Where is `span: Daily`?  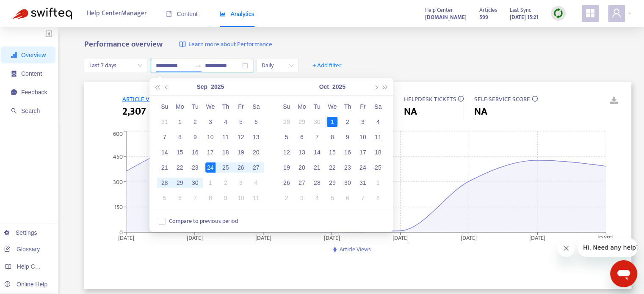 span: Daily is located at coordinates (277, 66).